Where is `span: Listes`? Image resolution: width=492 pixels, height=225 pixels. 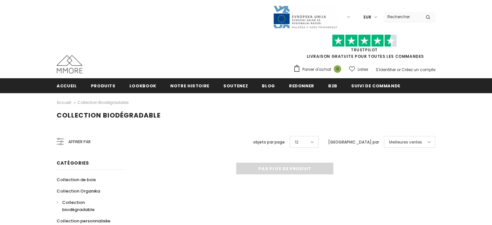 span: Listes is located at coordinates (363, 69).